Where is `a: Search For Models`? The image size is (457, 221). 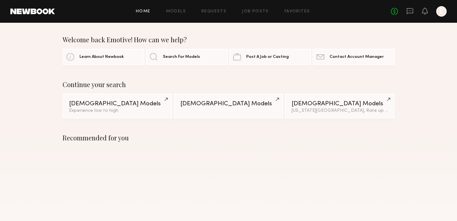
a: Search For Models is located at coordinates (187, 57).